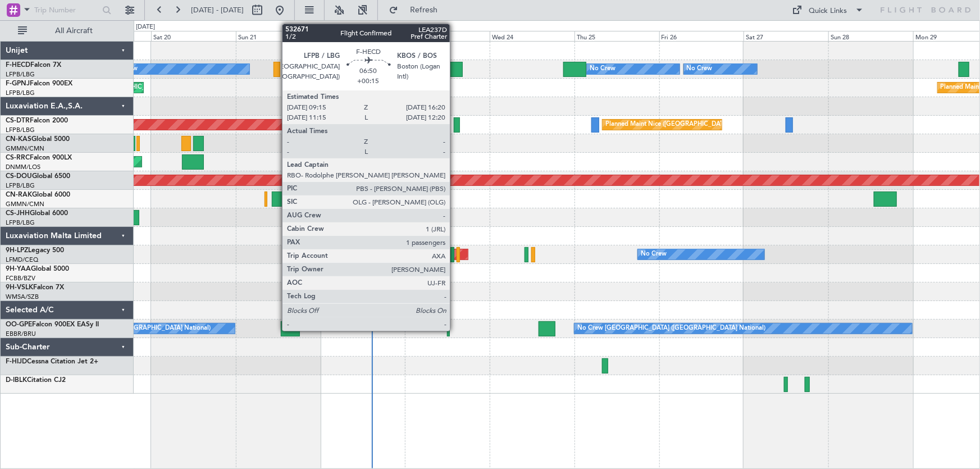  What do you see at coordinates (18, 325) in the screenshot?
I see `span: OO-GPE` at bounding box center [18, 325].